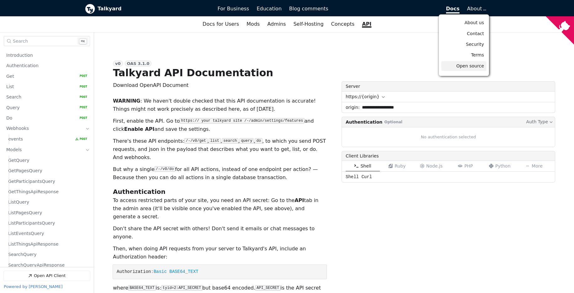 The image size is (574, 293). I want to click on a: Models, so click(42, 150).